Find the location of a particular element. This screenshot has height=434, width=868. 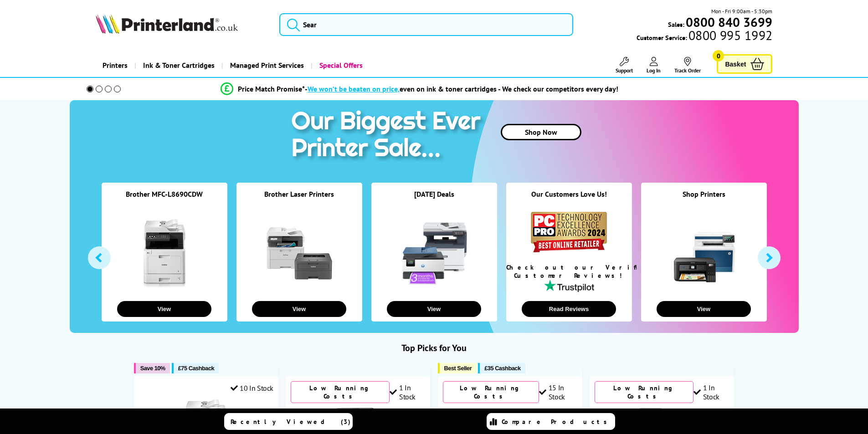

span: Basket is located at coordinates (736, 64).